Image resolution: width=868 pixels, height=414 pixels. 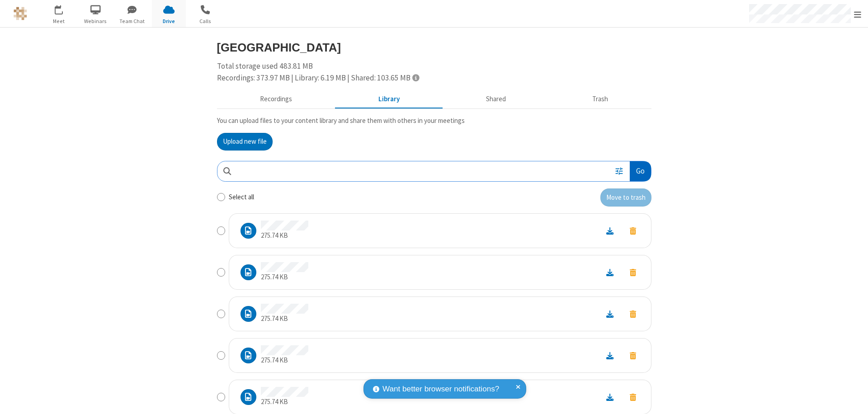 I want to click on span: Webinars, so click(x=95, y=21).